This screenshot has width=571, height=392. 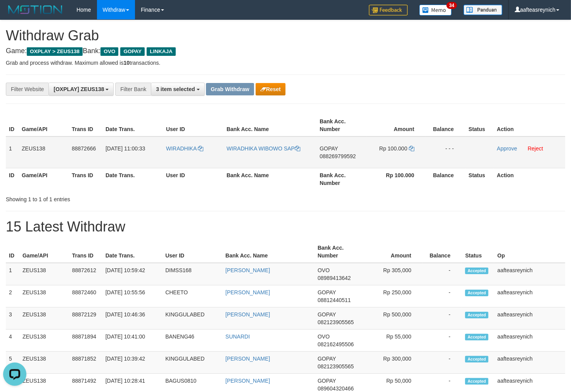 What do you see at coordinates (192, 274) in the screenshot?
I see `td: DIMSS168` at bounding box center [192, 274].